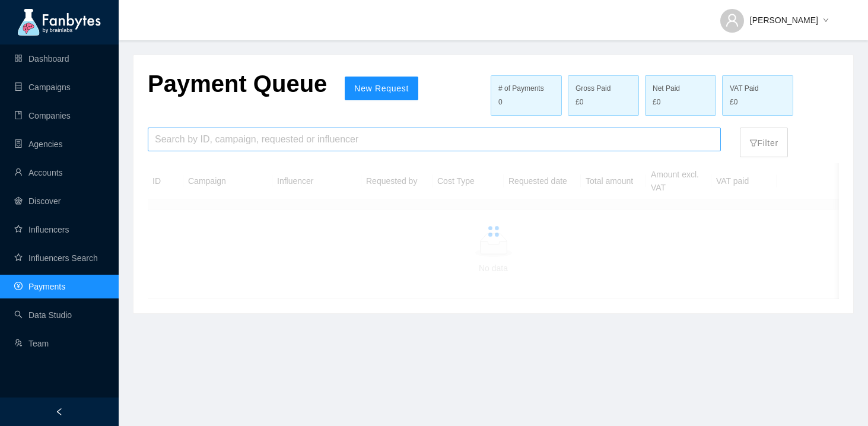 The image size is (868, 426). What do you see at coordinates (501, 102) in the screenshot?
I see `span: 0` at bounding box center [501, 102].